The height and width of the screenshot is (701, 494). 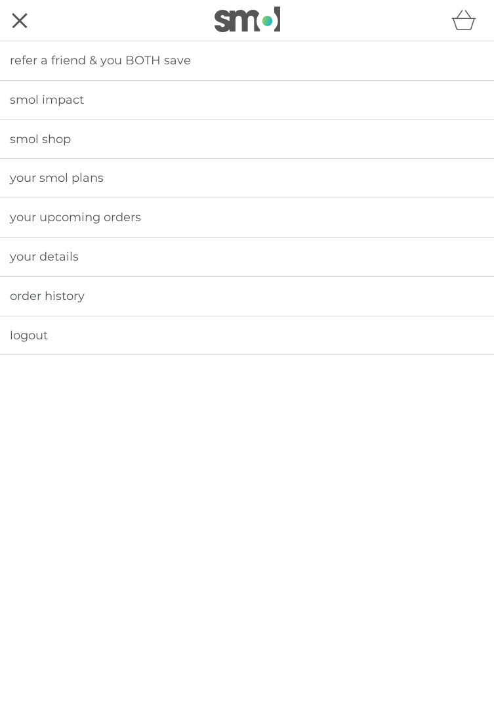 I want to click on span: your upcoming orders, so click(x=76, y=217).